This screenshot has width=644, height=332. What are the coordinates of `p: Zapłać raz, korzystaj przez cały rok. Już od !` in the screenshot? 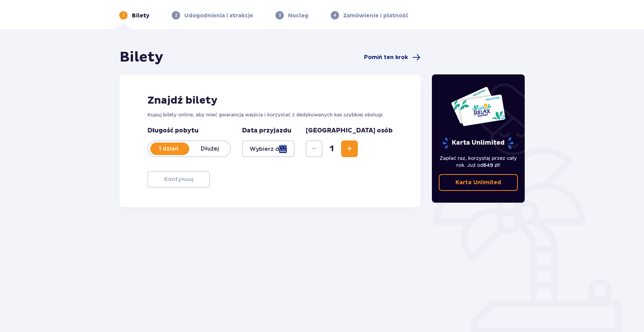 It's located at (478, 162).